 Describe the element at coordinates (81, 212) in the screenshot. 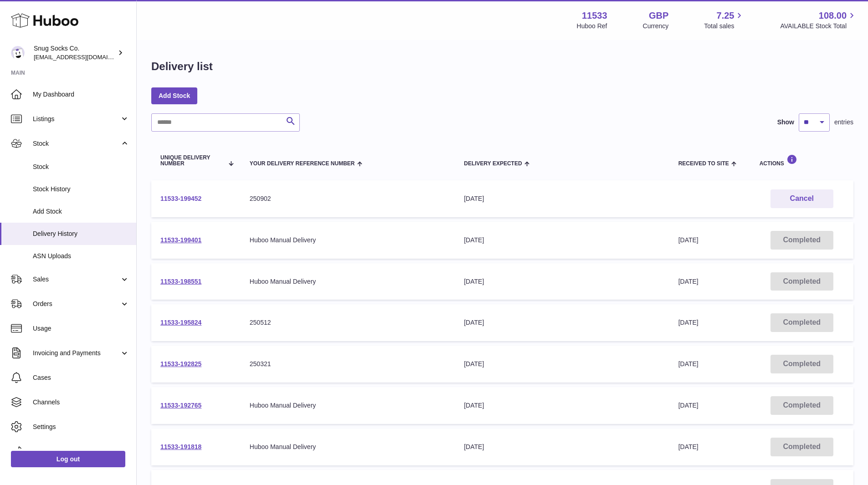

I see `span: Add Stock` at that location.